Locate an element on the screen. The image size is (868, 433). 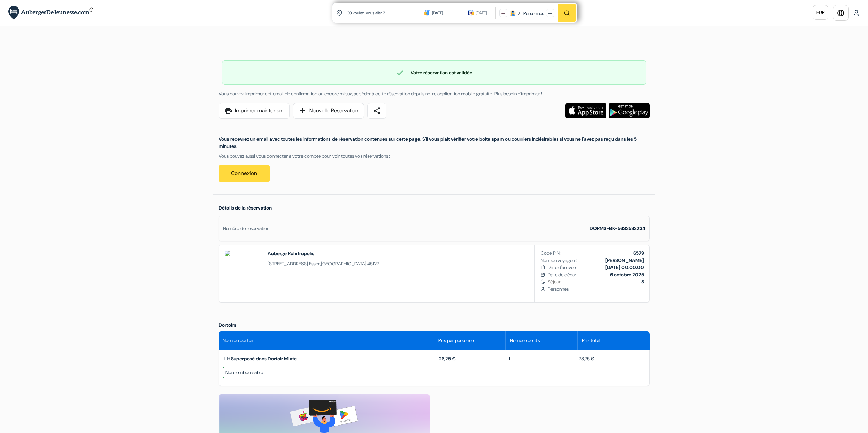
a: printImprimer maintenant is located at coordinates (254, 111).